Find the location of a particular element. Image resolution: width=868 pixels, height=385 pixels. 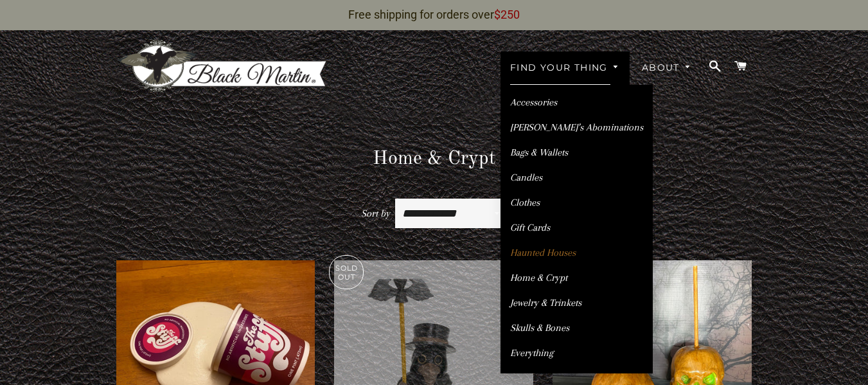

a: Gift Cards is located at coordinates (576, 227).